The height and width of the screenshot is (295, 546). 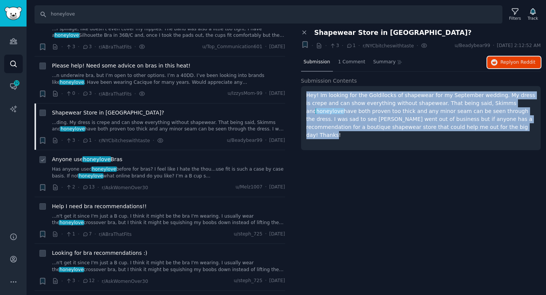 What do you see at coordinates (121, 66) in the screenshot?
I see `span: Please help! Need some advice on bras in this heat!` at bounding box center [121, 66].